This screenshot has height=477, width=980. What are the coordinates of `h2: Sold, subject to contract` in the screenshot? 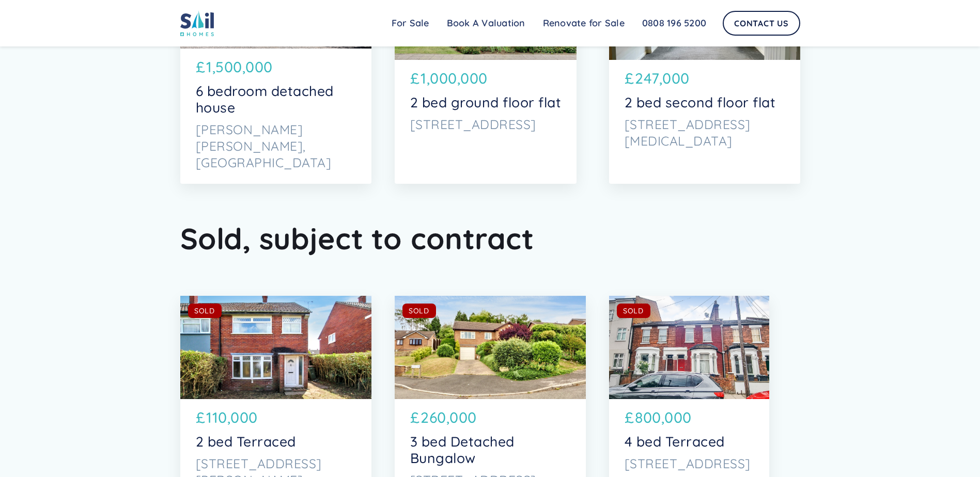 It's located at (490, 238).